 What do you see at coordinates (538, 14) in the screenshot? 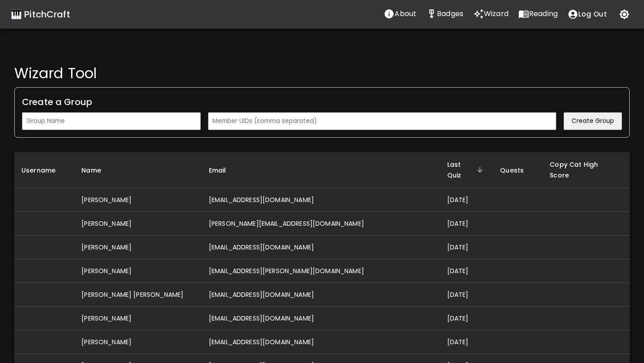
I see `button: Reading` at bounding box center [538, 14].